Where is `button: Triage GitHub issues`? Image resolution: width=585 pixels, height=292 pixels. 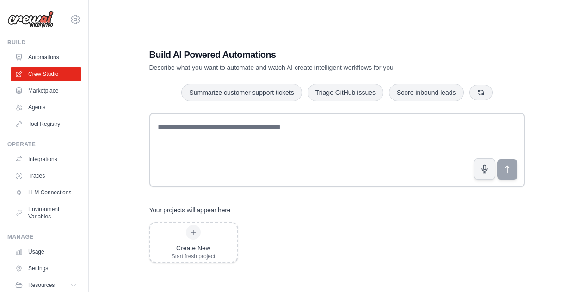 button: Triage GitHub issues is located at coordinates (346, 93).